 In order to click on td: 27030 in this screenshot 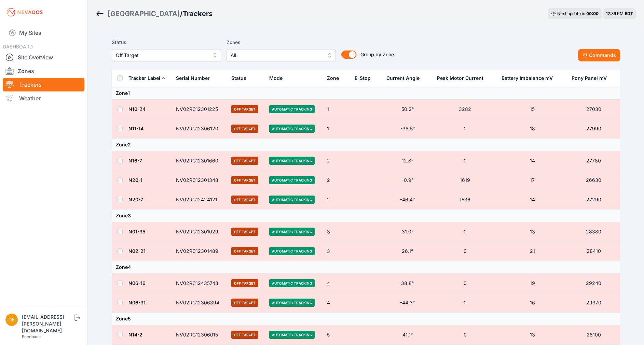, I will do `click(594, 109)`.